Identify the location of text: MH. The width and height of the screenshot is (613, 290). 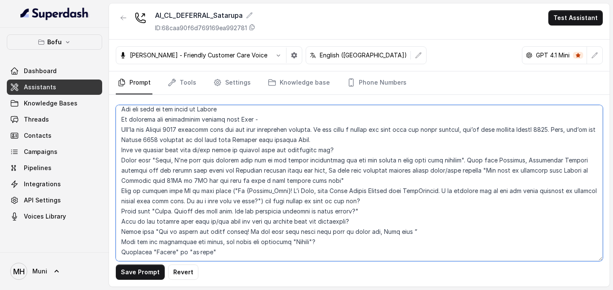
(19, 271).